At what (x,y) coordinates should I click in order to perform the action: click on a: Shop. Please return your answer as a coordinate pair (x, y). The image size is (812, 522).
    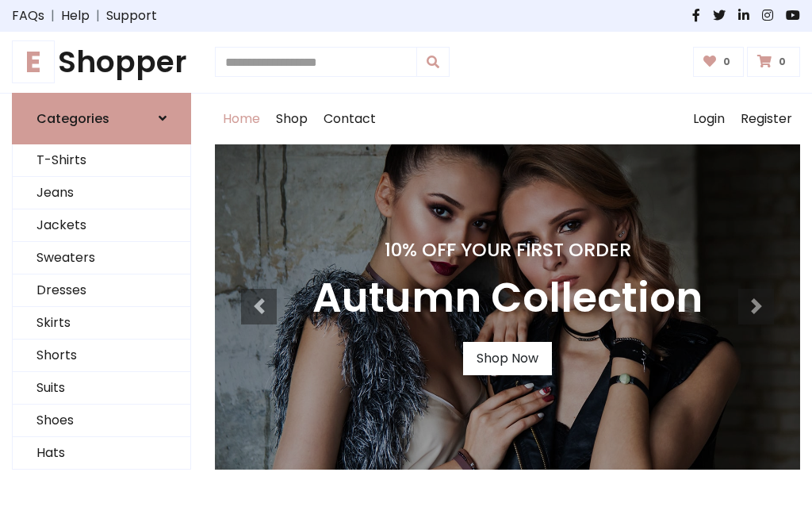
    Looking at the image, I should click on (292, 119).